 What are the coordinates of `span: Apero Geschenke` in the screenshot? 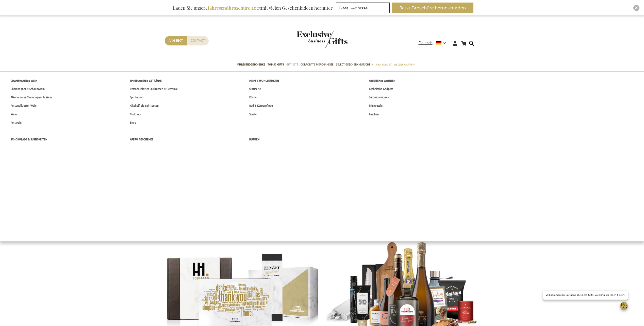 It's located at (142, 140).